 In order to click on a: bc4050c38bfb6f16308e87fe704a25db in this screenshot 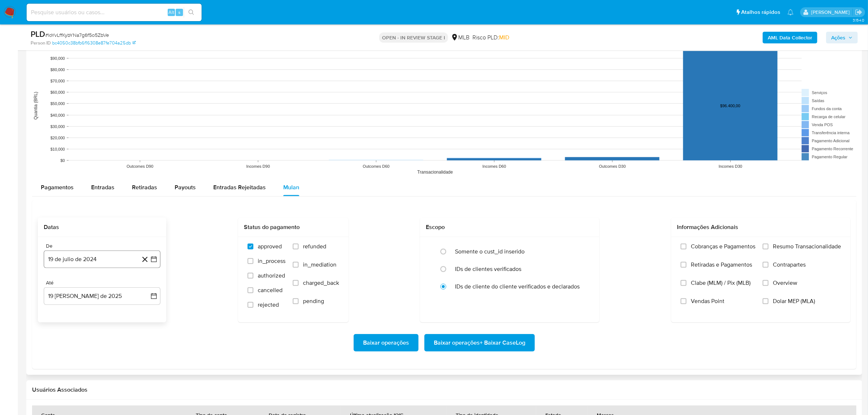, I will do `click(94, 43)`.